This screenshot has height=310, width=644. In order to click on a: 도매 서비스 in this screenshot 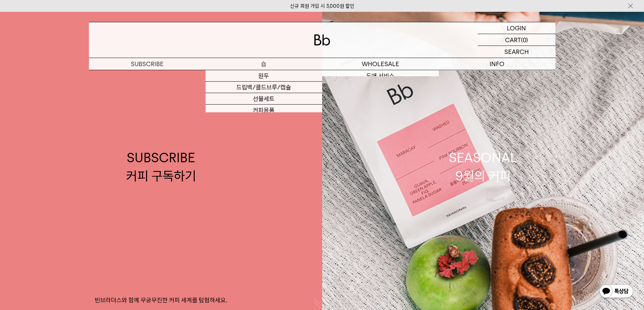, I will do `click(380, 76)`.